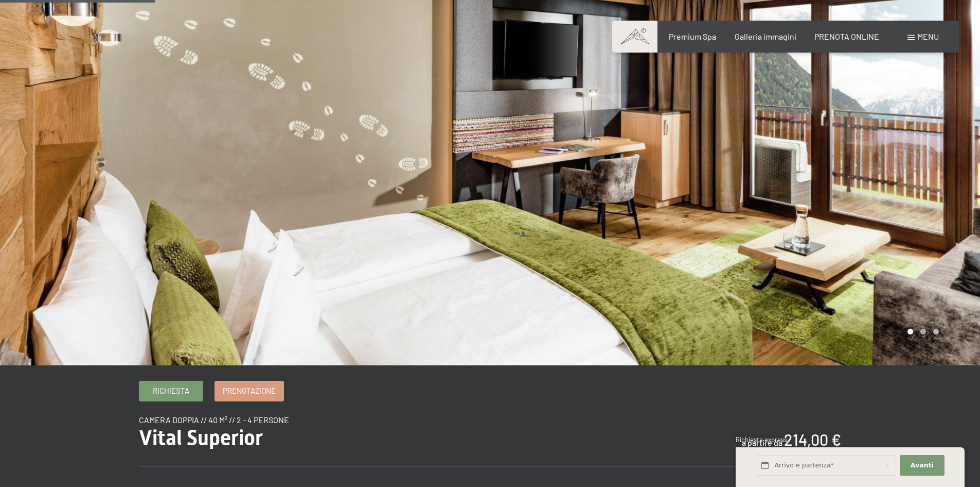  What do you see at coordinates (813, 439) in the screenshot?
I see `b: 214,00 €` at bounding box center [813, 439].